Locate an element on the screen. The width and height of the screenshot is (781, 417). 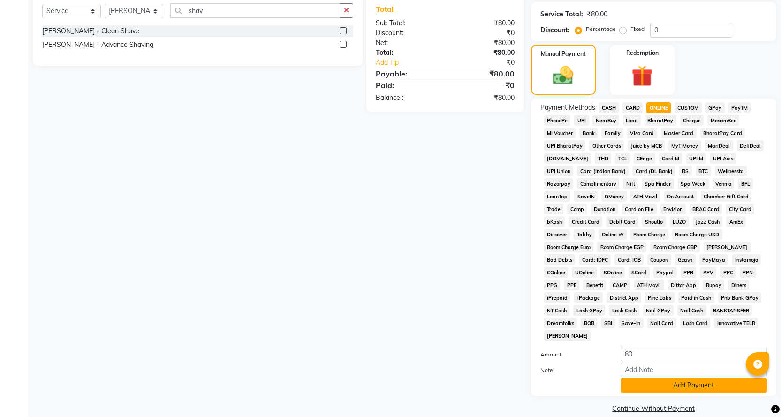
span: BOB is located at coordinates (589, 323).